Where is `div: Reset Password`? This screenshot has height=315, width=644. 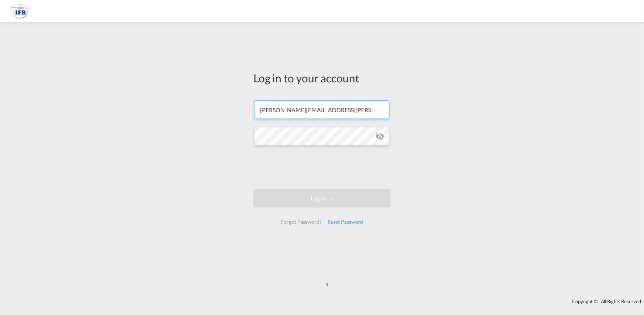
div: Reset Password is located at coordinates (345, 222).